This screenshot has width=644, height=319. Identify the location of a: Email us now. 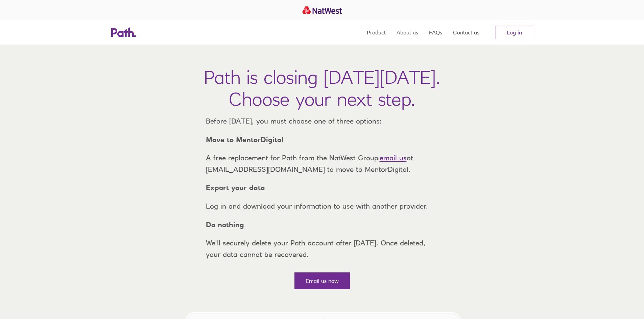
(322, 281).